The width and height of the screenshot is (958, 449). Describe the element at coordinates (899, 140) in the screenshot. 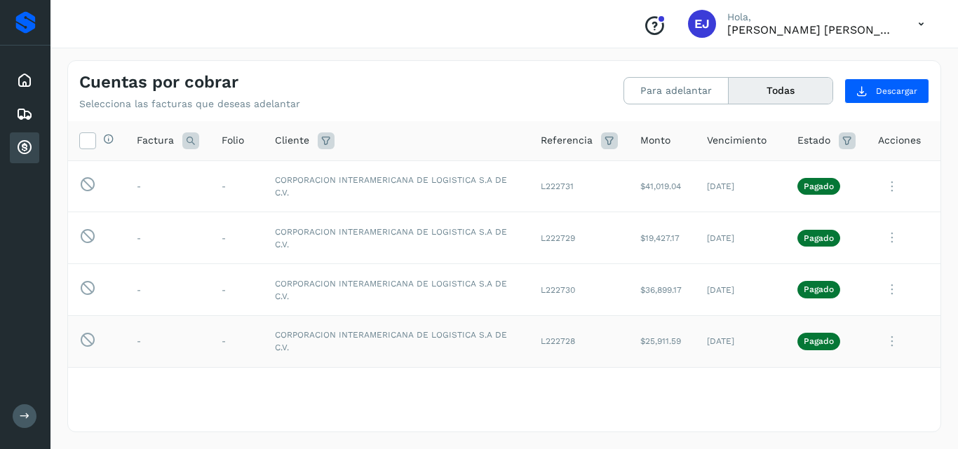

I see `span: Acciones` at that location.